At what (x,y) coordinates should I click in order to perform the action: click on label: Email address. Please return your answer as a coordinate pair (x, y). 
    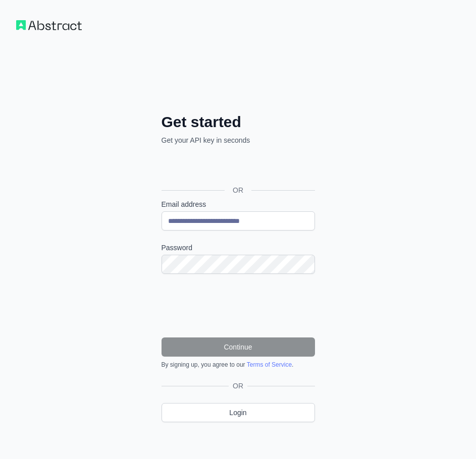
    Looking at the image, I should click on (238, 204).